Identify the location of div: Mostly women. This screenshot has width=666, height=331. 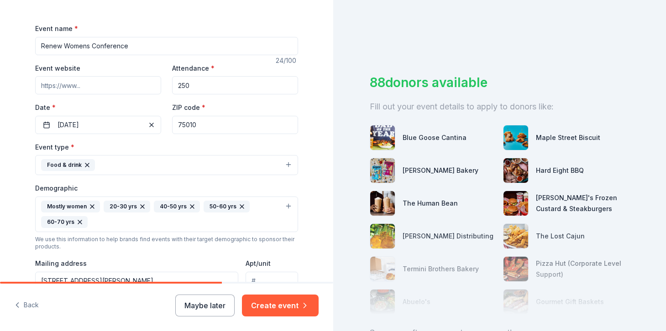
(70, 207).